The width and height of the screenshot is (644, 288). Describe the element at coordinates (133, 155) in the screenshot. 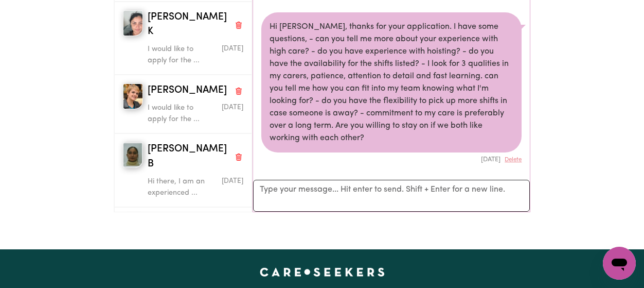

I see `img: Ekamjot Kaur B` at that location.